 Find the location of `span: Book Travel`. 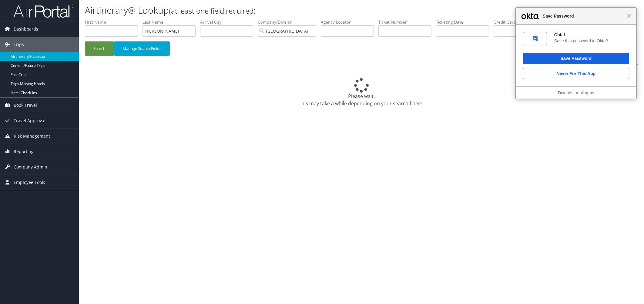

span: Book Travel is located at coordinates (25, 105).